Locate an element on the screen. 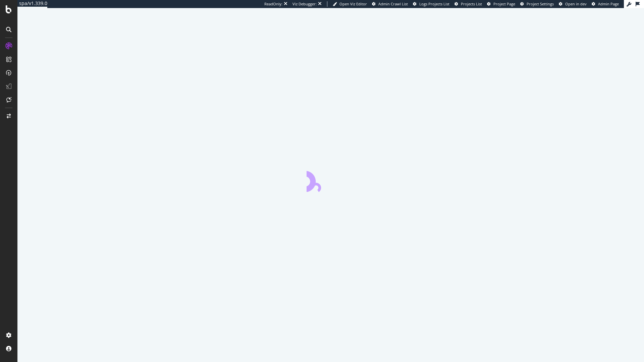 The height and width of the screenshot is (362, 644). a: Projects List is located at coordinates (468, 4).